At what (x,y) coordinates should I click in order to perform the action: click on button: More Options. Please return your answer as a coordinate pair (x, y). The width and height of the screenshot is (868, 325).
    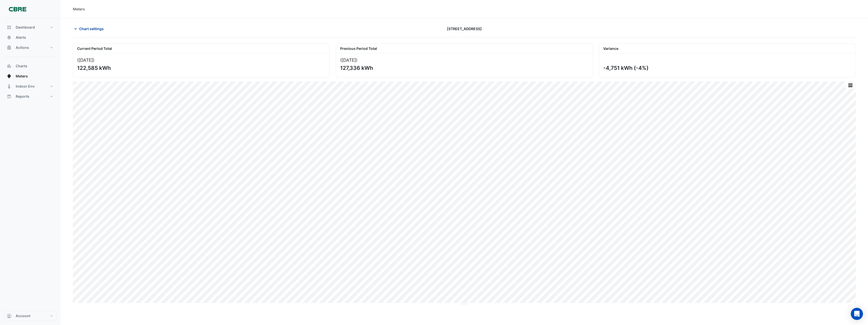
    Looking at the image, I should click on (850, 85).